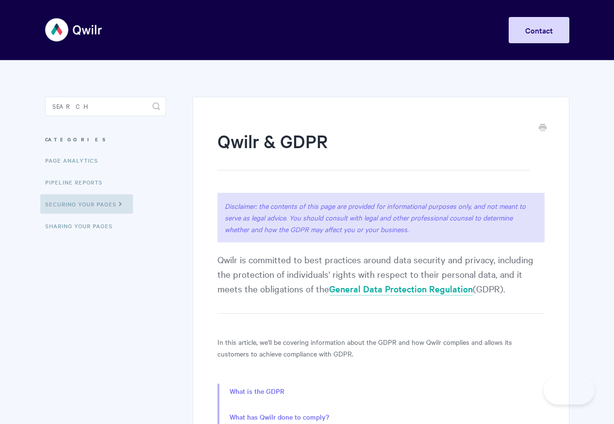 This screenshot has width=614, height=424. I want to click on p: Qwilr is committed to best practices around data security and privacy, including the protection o..., so click(381, 283).